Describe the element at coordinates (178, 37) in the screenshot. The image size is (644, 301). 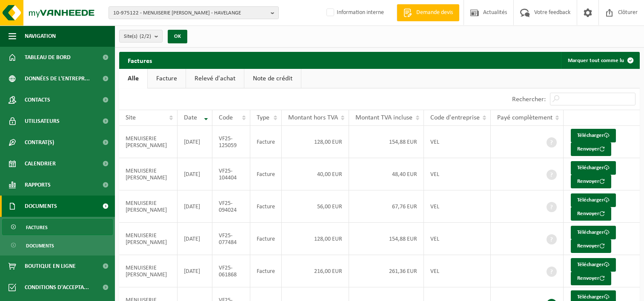
I see `button: OK` at that location.